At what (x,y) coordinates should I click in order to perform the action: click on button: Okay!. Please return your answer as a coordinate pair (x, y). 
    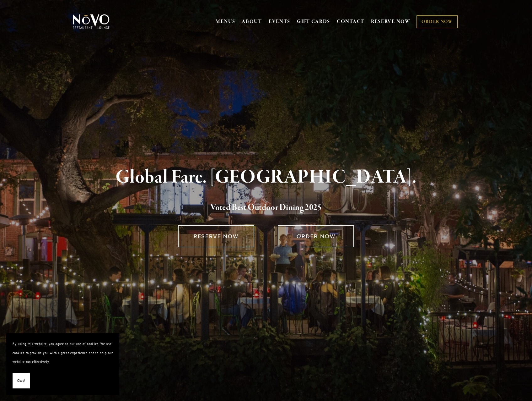
    Looking at the image, I should click on (21, 380).